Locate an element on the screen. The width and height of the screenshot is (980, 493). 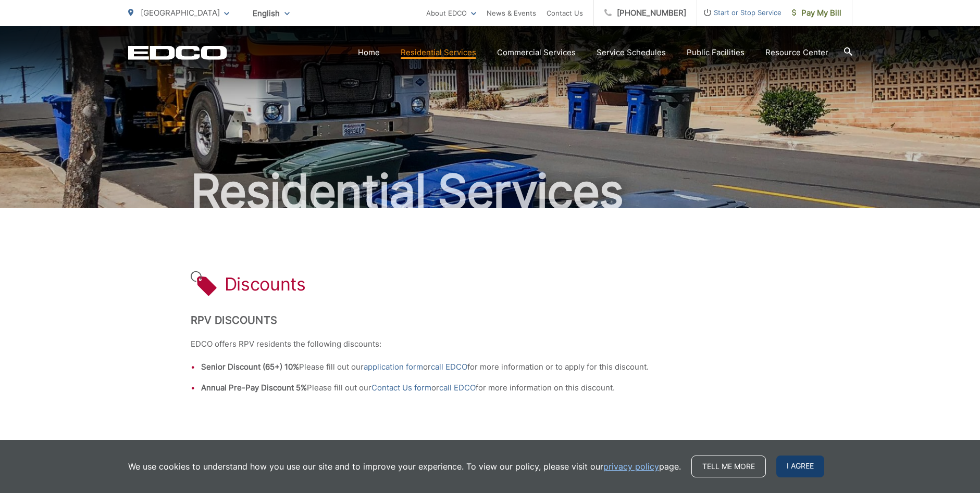
span: Pay My Bill is located at coordinates (816, 13).